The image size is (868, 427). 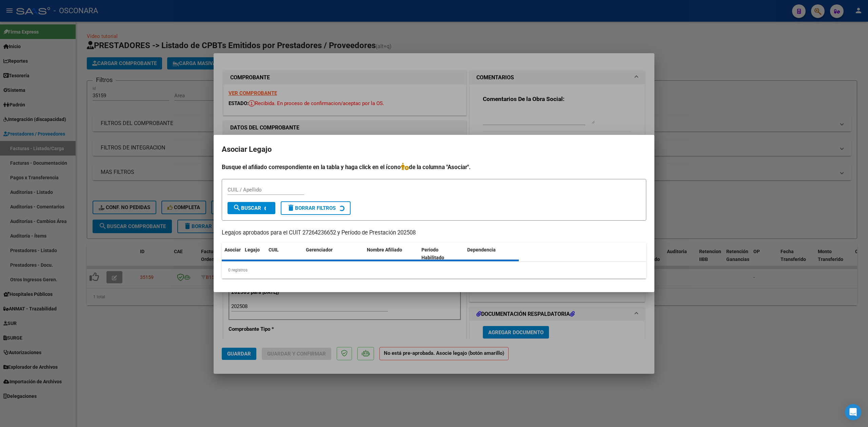 I want to click on div: 0 registros, so click(x=434, y=270).